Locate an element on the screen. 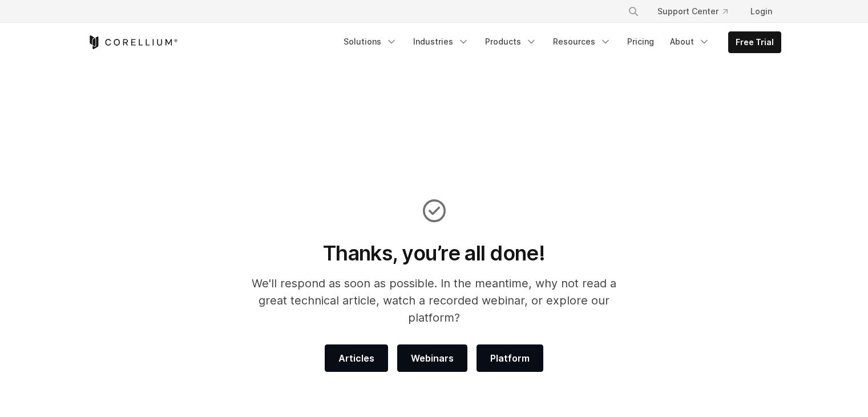 Image resolution: width=868 pixels, height=417 pixels. a: Support Center is located at coordinates (693, 12).